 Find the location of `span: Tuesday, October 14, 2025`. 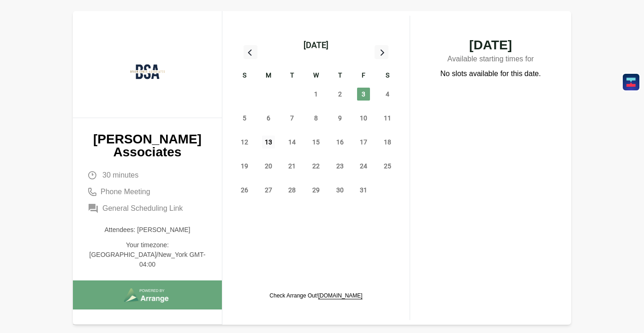

span: Tuesday, October 14, 2025 is located at coordinates (292, 142).